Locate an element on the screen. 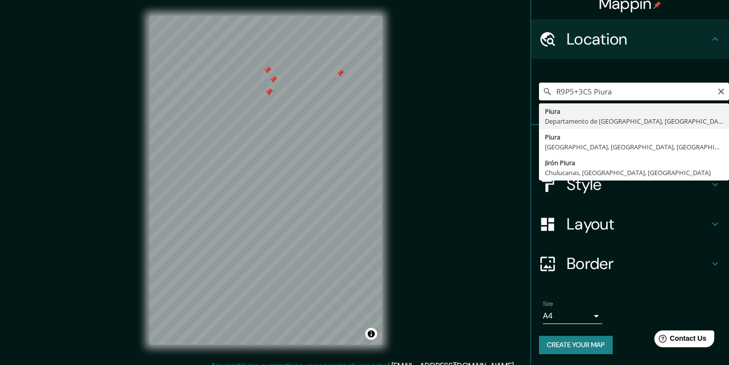 Image resolution: width=729 pixels, height=365 pixels. img: pin-icon.png is located at coordinates (657, 5).